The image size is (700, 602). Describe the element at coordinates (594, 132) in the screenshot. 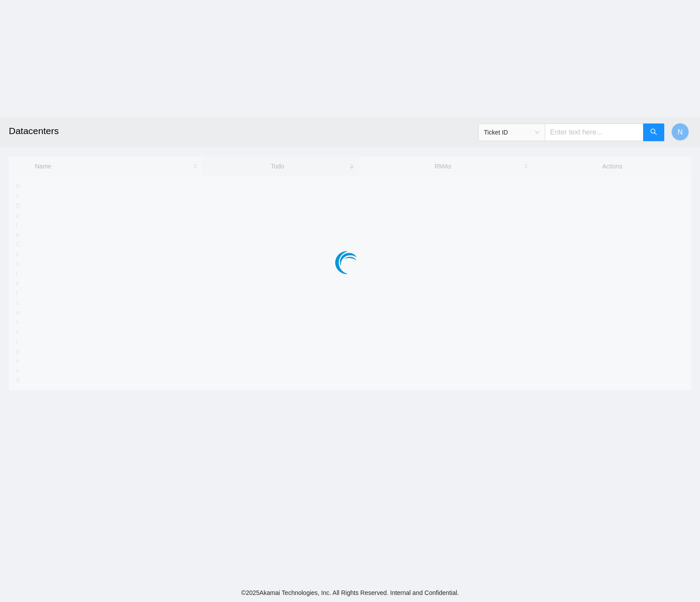

I see `input: Enter text here...` at that location.